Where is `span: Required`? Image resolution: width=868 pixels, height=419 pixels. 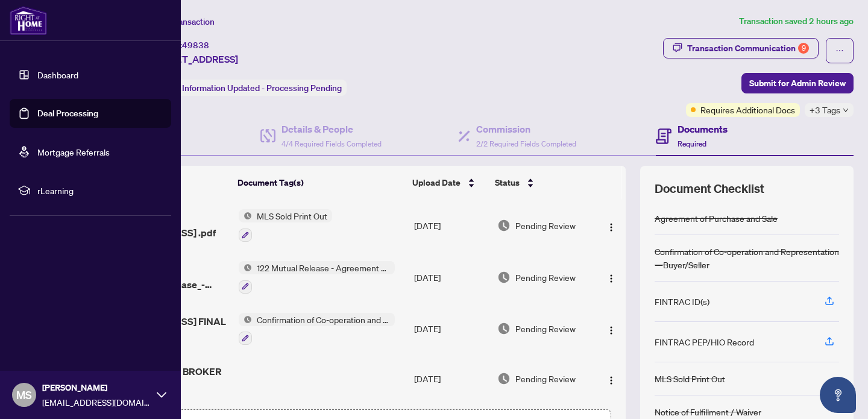
span: Required is located at coordinates (692, 143).